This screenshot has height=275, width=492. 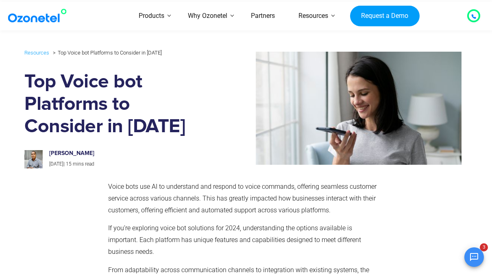 I want to click on a: Products, so click(x=151, y=16).